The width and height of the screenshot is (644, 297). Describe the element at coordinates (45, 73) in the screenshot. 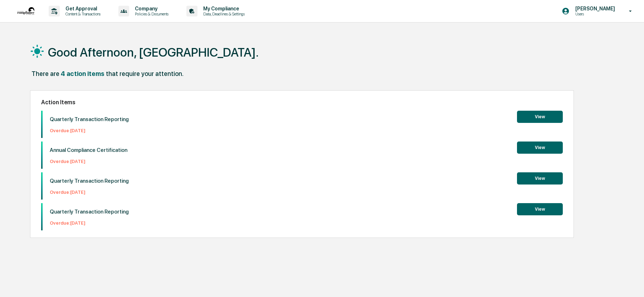

I see `div: There are` at that location.